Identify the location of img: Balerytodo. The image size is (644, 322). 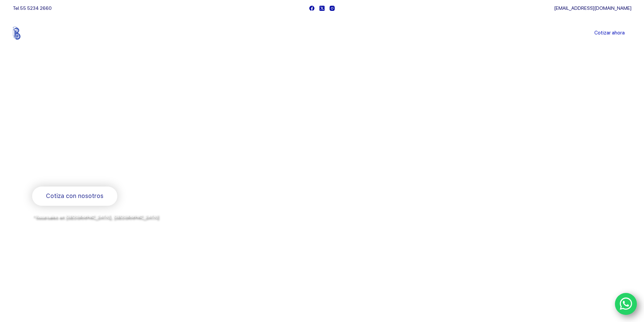
(34, 33).